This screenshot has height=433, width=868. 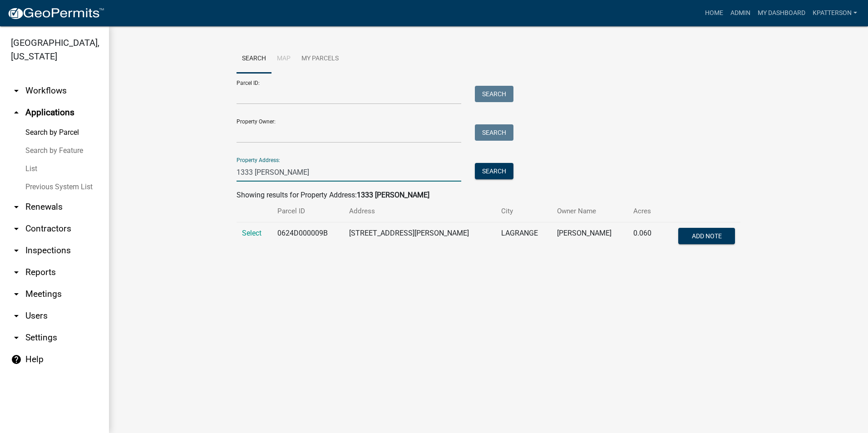 I want to click on th: Acres, so click(x=645, y=211).